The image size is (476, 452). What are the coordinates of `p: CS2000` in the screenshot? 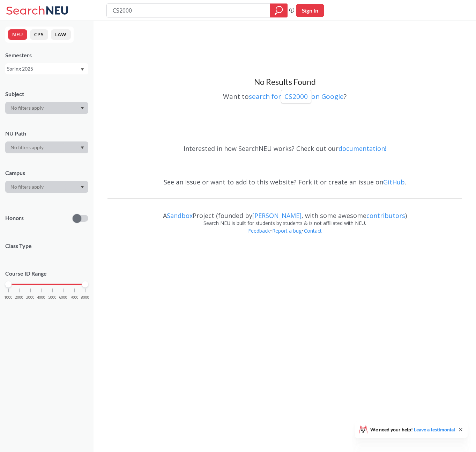 It's located at (296, 96).